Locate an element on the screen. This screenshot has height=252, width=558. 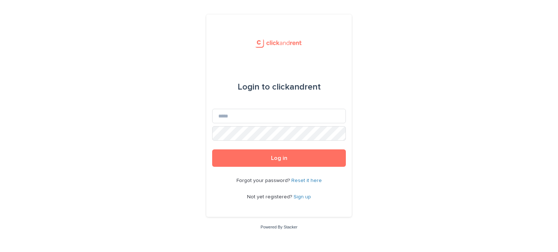
a: Sign up is located at coordinates (302, 197).